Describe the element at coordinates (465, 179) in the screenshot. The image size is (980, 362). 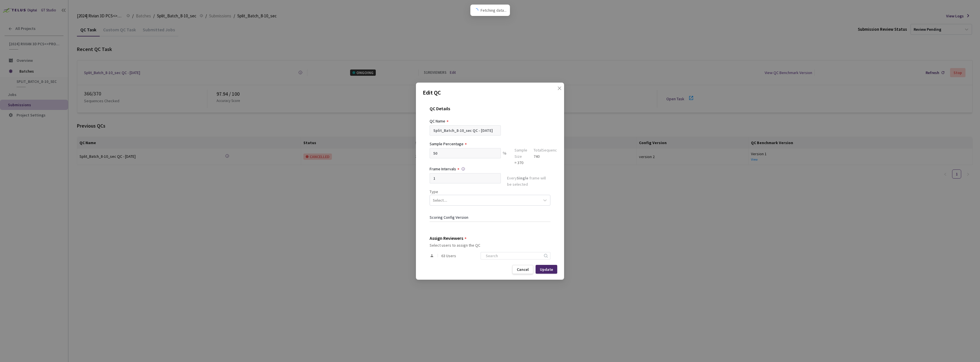
I see `input: Enter frame interval` at that location.